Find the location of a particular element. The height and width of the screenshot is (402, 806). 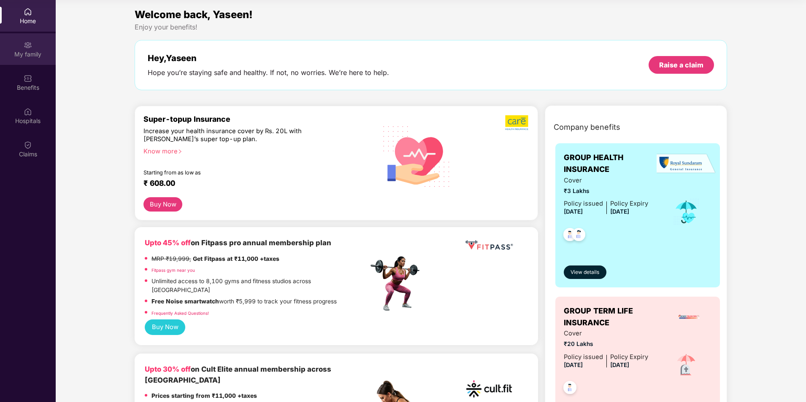

div: Hey, Yaseen is located at coordinates (268, 58).